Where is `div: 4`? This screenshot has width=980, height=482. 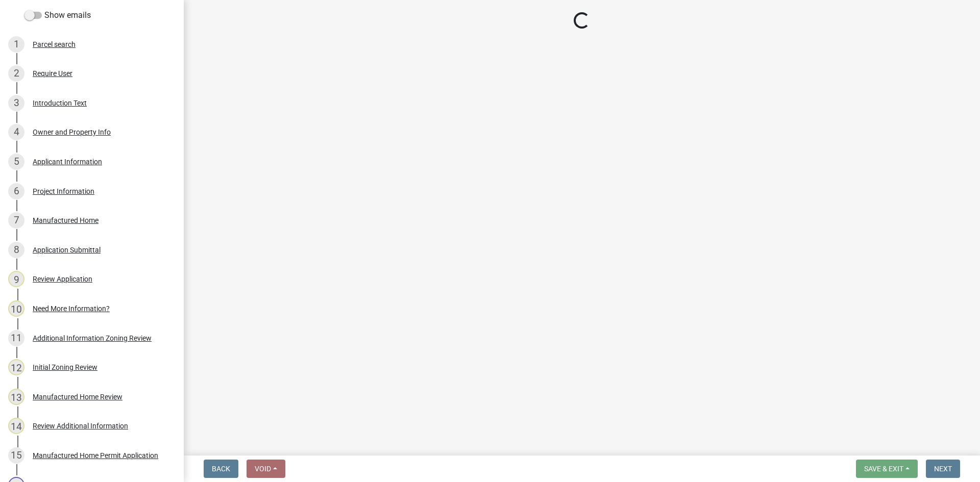 div: 4 is located at coordinates (16, 132).